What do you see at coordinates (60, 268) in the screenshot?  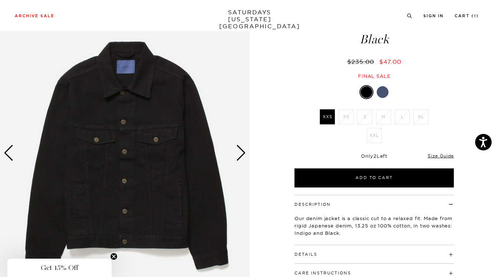 I see `span: Get 15% Off` at bounding box center [60, 268].